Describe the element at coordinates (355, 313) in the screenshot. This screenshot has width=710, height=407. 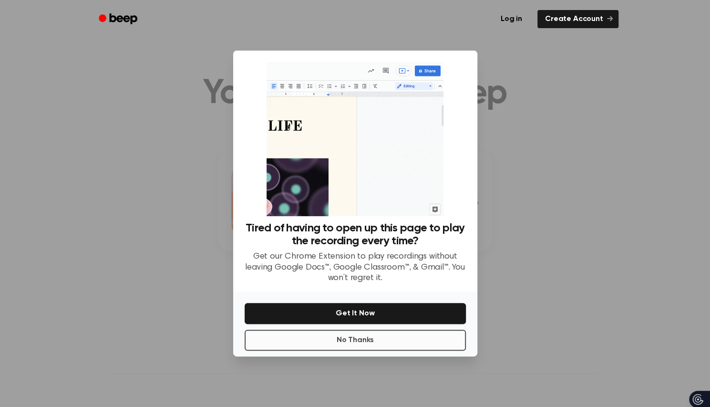
I see `button: Get It Now` at that location.